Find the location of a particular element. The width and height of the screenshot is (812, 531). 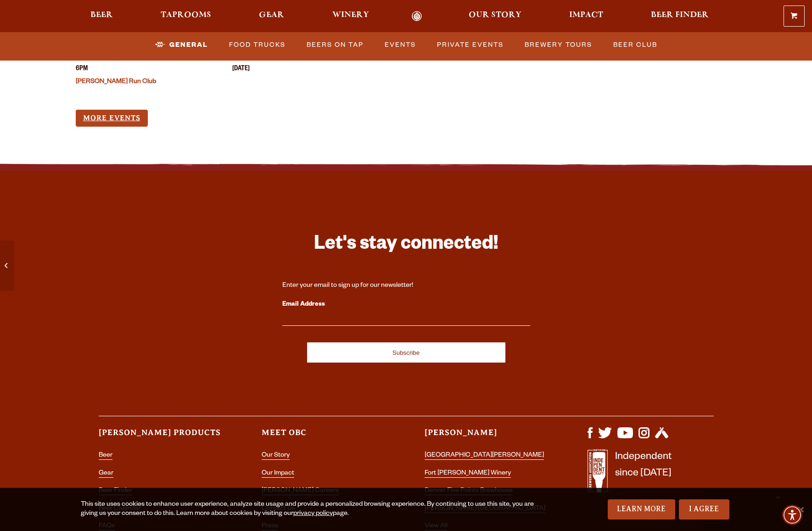

a: Visit us on Untappd is located at coordinates (661, 437).